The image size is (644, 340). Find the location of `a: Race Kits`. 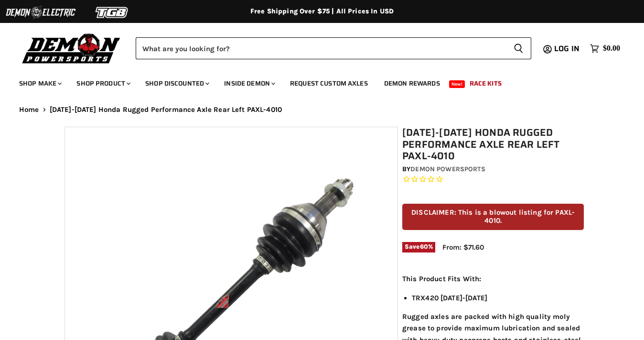

a: Race Kits is located at coordinates (485, 83).